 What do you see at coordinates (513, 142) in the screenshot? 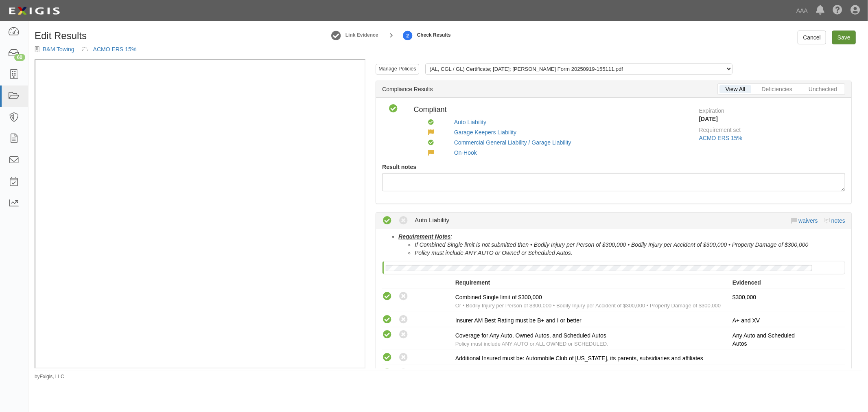
I see `a: Commercial General Liability / Garage Liability` at bounding box center [513, 142].